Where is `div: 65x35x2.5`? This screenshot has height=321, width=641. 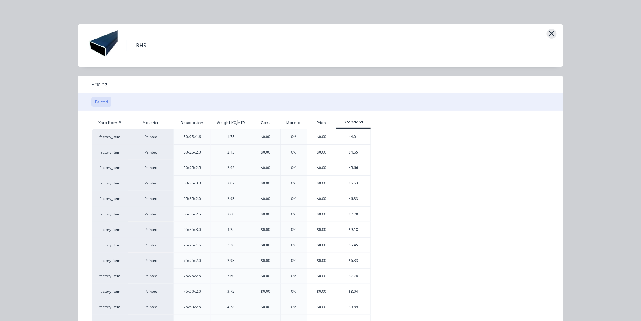
div: 65x35x2.5 is located at coordinates (192, 214).